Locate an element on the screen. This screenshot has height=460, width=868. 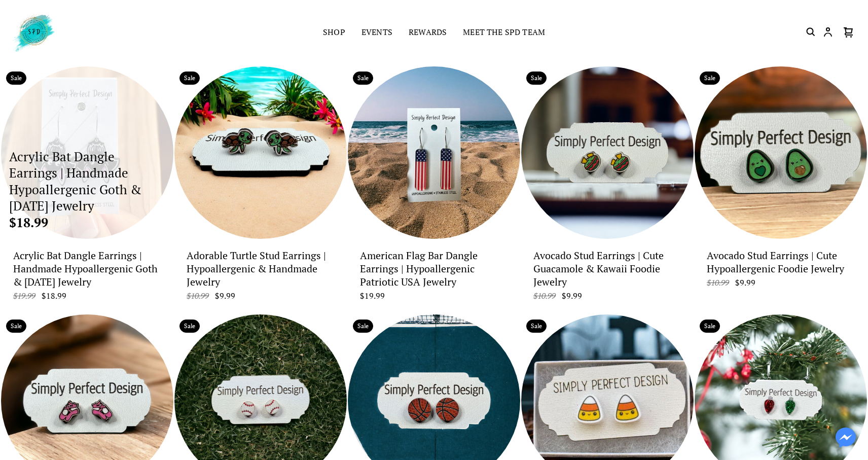
p: Avocado Stud Earrings | Cute Hypoallergenic Foodie Jewelry is located at coordinates (781, 262).